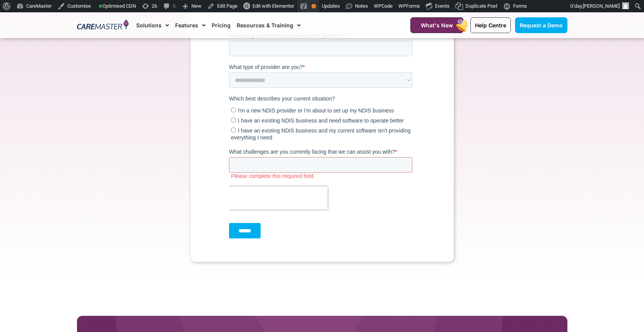  I want to click on a: Resources & Training, so click(268, 25).